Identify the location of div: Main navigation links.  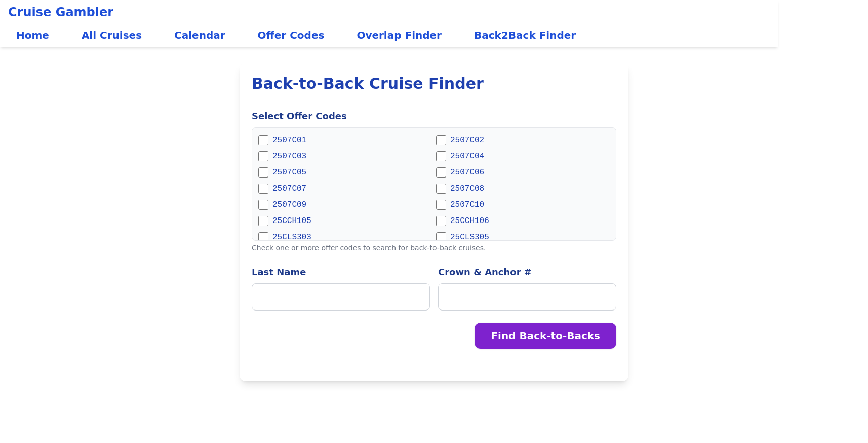
(389, 35).